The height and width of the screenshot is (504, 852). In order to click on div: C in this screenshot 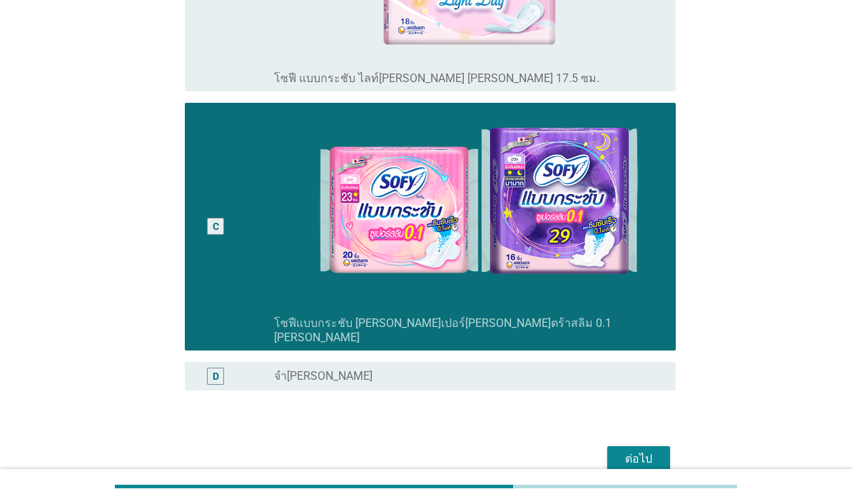, I will do `click(215, 226)`.